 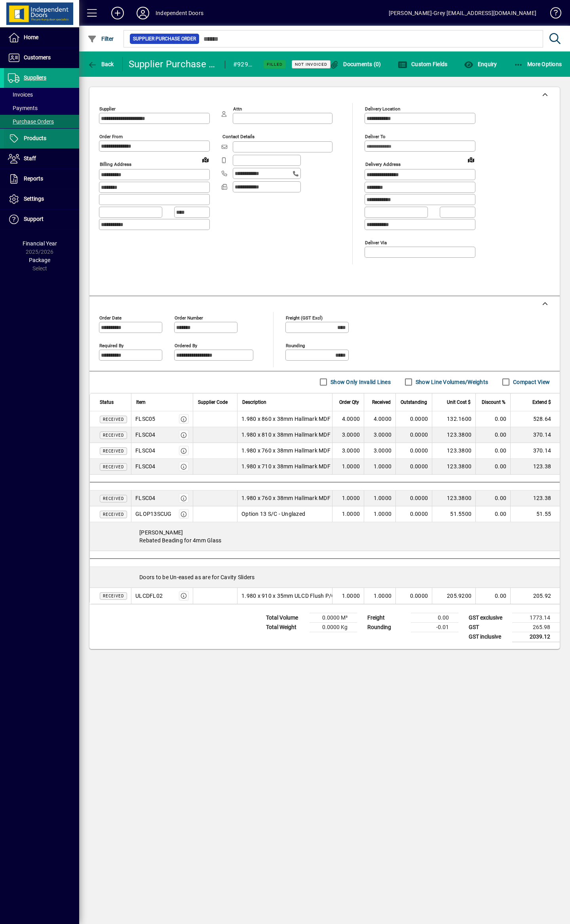 What do you see at coordinates (530, 382) in the screenshot?
I see `label: Compact View` at bounding box center [530, 382].